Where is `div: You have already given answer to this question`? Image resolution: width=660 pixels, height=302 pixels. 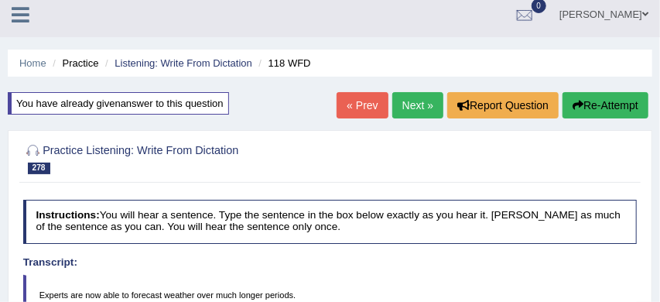 div: You have already given answer to this question is located at coordinates (118, 103).